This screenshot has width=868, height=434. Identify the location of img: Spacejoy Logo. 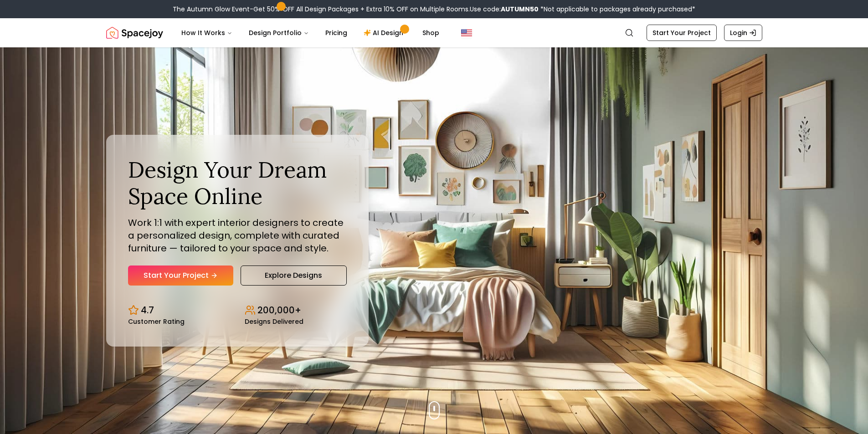
(134, 33).